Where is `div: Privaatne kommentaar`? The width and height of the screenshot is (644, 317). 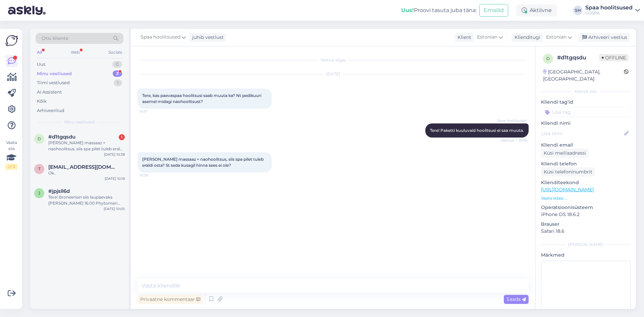
div: Privaatne kommentaar is located at coordinates (170, 300).